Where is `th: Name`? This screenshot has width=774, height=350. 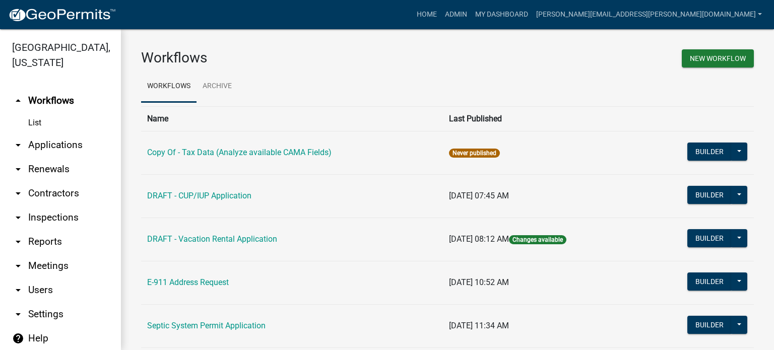
th: Name is located at coordinates (292, 118).